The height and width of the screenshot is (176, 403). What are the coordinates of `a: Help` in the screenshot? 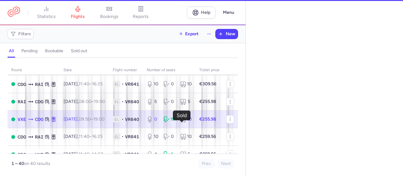 It's located at (201, 13).